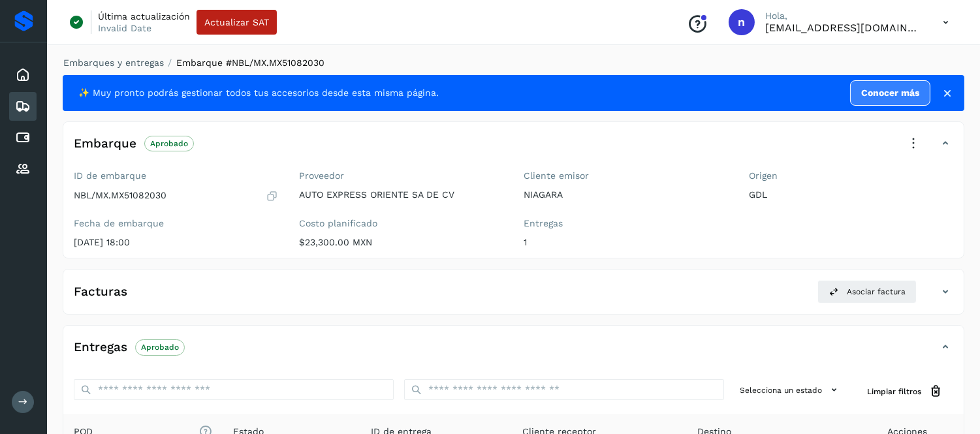 Image resolution: width=980 pixels, height=434 pixels. I want to click on label: Origen, so click(851, 175).